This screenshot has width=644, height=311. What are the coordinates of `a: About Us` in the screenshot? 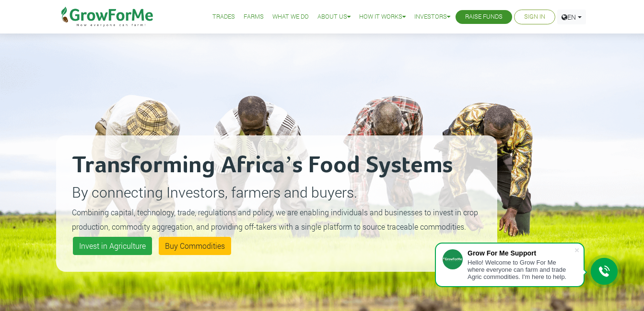 It's located at (334, 16).